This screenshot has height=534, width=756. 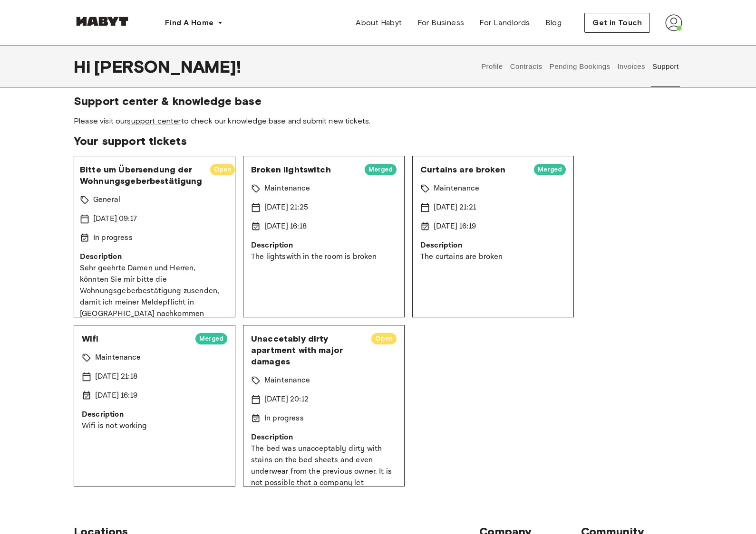 What do you see at coordinates (107, 200) in the screenshot?
I see `p: General` at bounding box center [107, 200].